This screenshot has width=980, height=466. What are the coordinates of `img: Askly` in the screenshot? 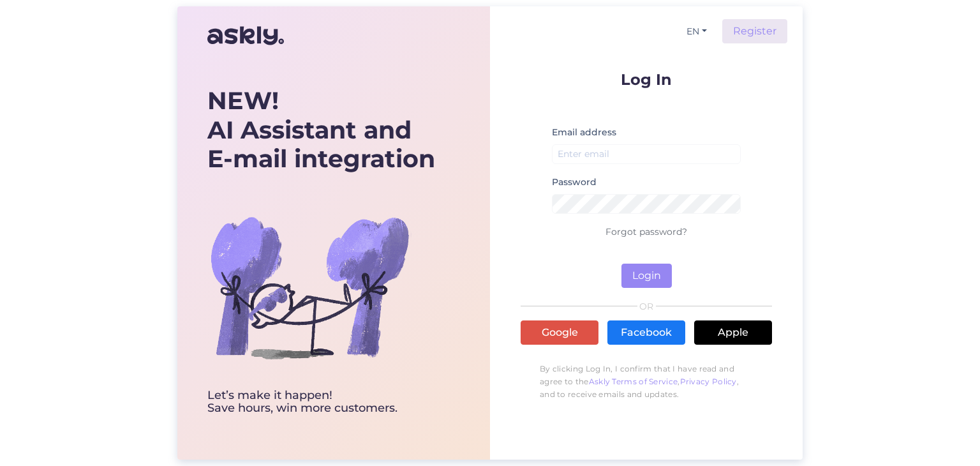 It's located at (246, 36).